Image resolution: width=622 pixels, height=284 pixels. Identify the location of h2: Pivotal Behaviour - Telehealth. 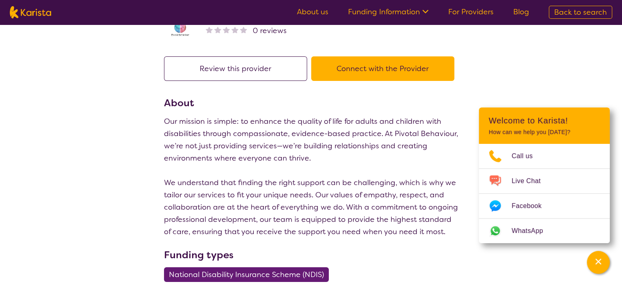
(296, 17).